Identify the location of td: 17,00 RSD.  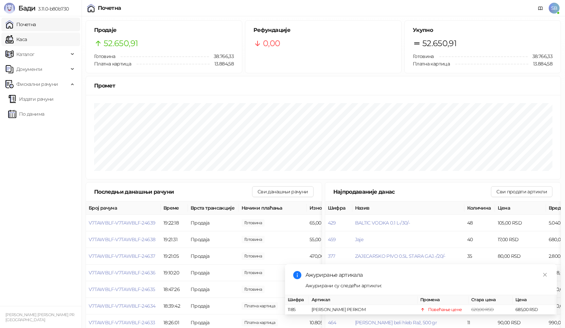
(520, 240).